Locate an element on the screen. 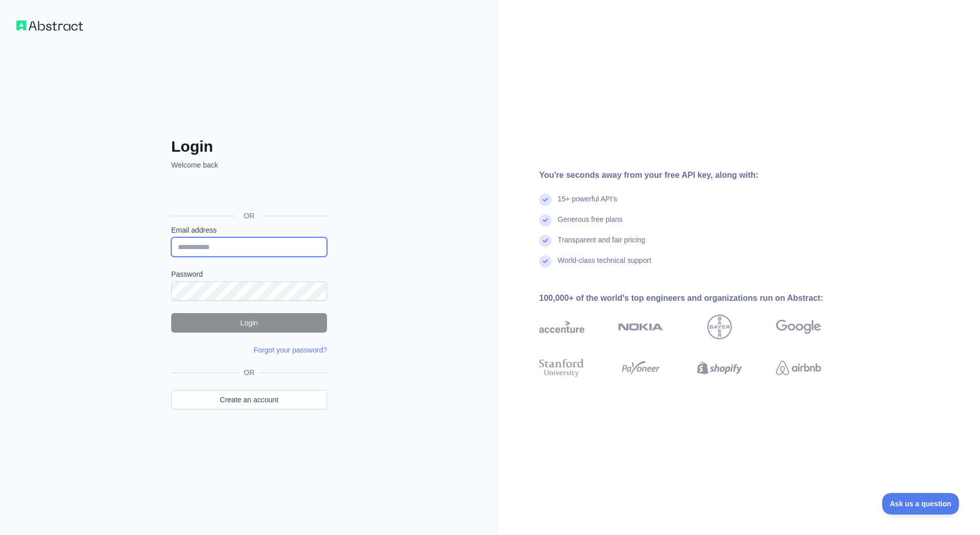  button: Login is located at coordinates (249, 323).